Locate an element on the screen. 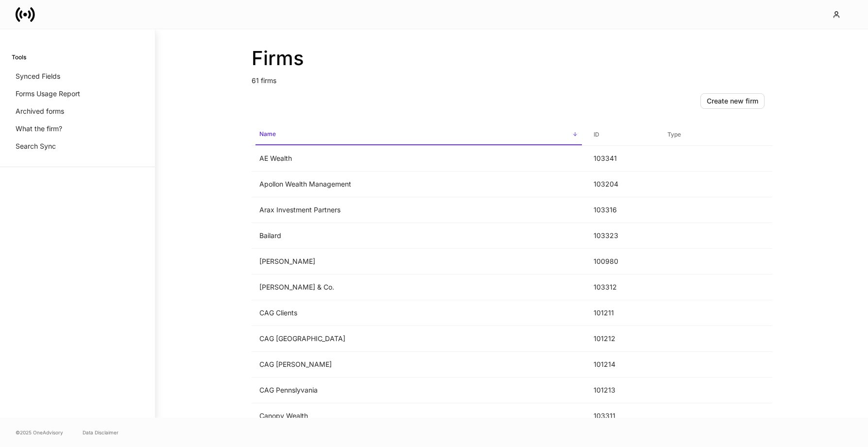 The height and width of the screenshot is (447, 868). td: 103312 is located at coordinates (623, 287).